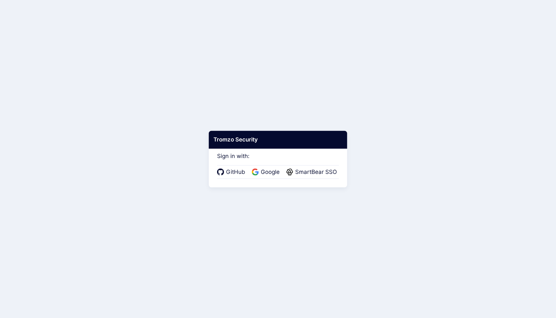  I want to click on div: Tromzo Security, so click(278, 140).